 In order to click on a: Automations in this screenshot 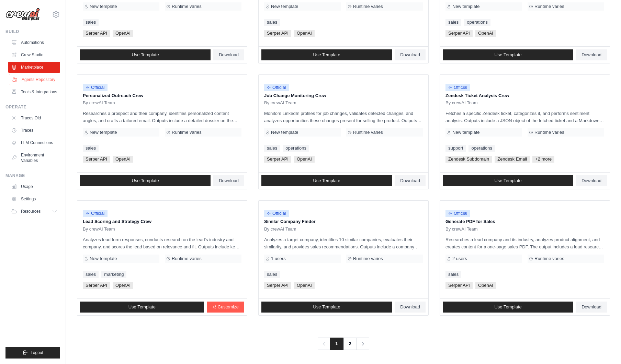, I will do `click(34, 43)`.